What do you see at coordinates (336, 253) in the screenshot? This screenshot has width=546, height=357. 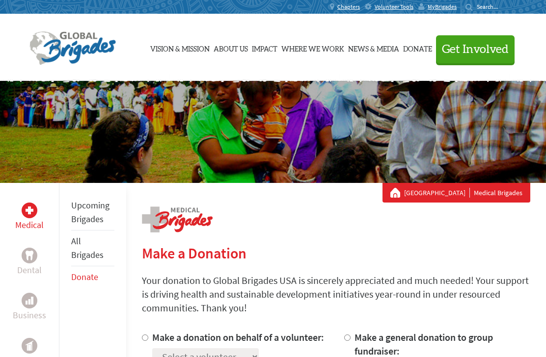 I see `h2: Make a Donation` at bounding box center [336, 253].